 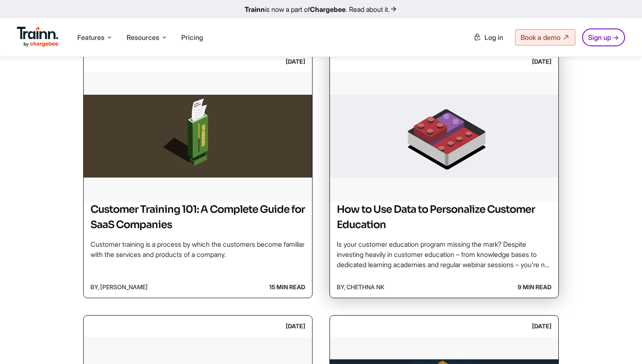 What do you see at coordinates (198, 249) in the screenshot?
I see `p: Customer training is a process by which the customers become familiar with the services and produ...` at bounding box center [198, 249].